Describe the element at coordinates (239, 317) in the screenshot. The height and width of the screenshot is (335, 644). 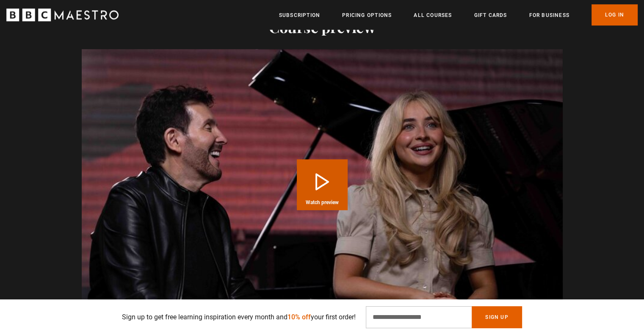
I see `p: Sign up to get free learning inspiration every month and your first order!` at that location.